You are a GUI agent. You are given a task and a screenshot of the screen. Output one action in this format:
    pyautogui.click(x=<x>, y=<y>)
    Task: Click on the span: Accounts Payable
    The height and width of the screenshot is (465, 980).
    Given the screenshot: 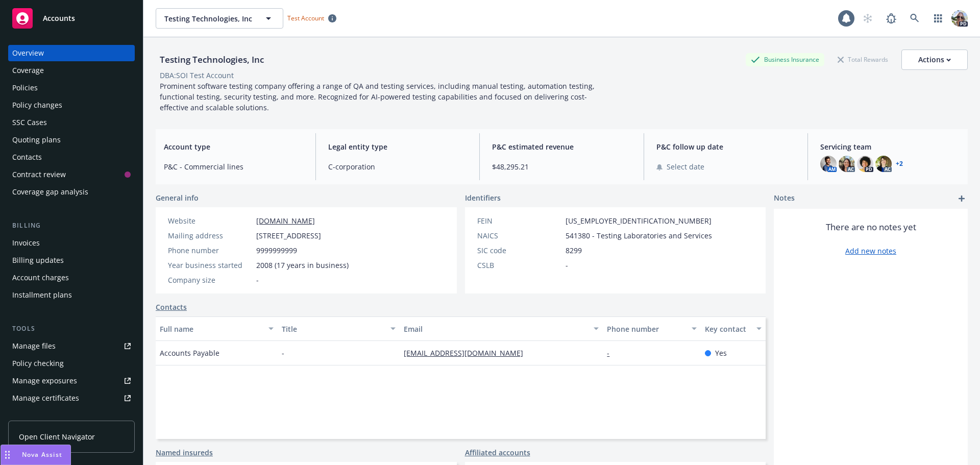 What is the action you would take?
    pyautogui.click(x=189, y=353)
    